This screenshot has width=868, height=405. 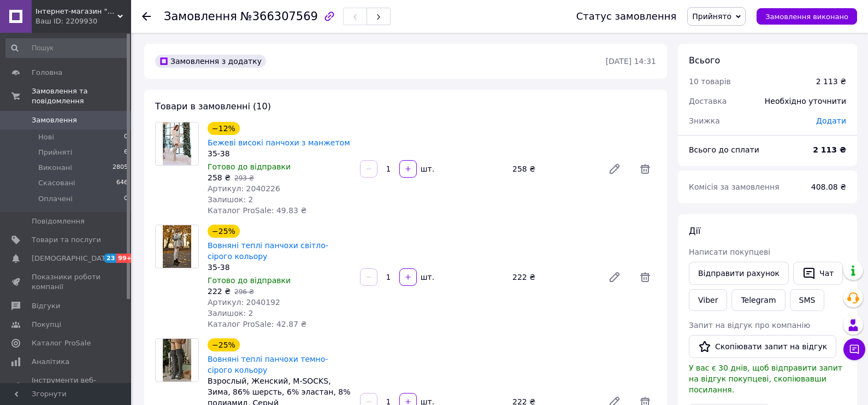 What do you see at coordinates (854, 349) in the screenshot?
I see `button: Чат з покупцем` at bounding box center [854, 349].